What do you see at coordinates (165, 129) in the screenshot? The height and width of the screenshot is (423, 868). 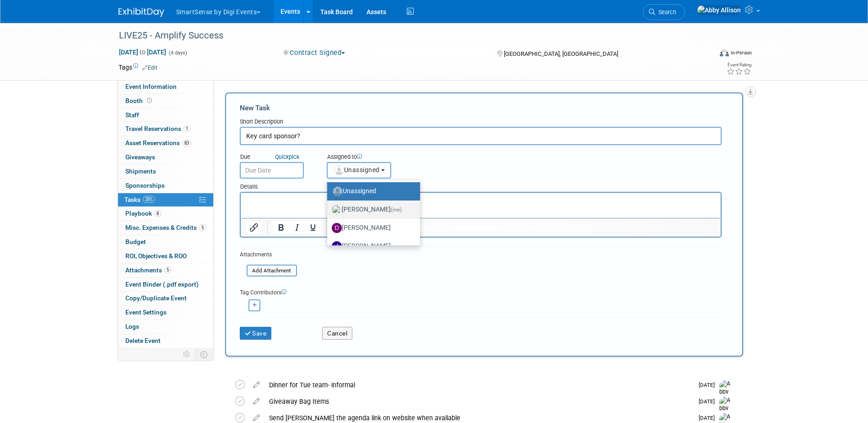 I see `a: Travel Reservations1` at bounding box center [165, 129].